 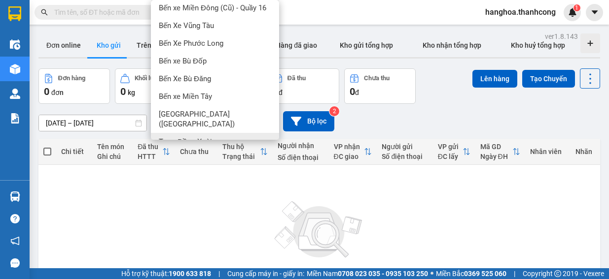 I want to click on span: caret-down, so click(x=594, y=12).